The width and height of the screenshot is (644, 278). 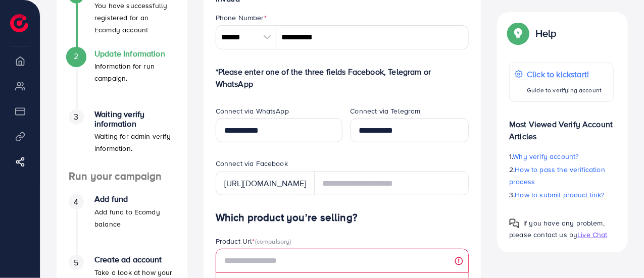 What do you see at coordinates (122, 140) in the screenshot?
I see `li: Waiting verify information` at bounding box center [122, 140].